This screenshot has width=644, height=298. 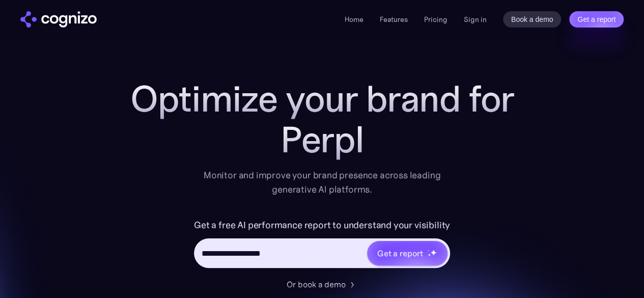 I want to click on div: Get a report, so click(x=400, y=254).